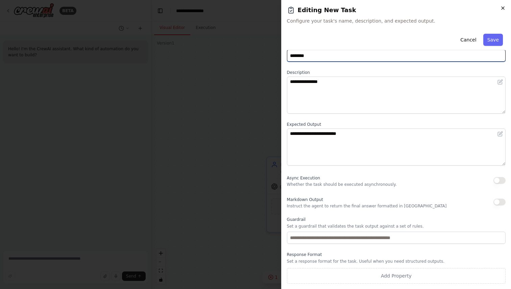  I want to click on span: Configure your task's name, description, and expected output., so click(396, 21).